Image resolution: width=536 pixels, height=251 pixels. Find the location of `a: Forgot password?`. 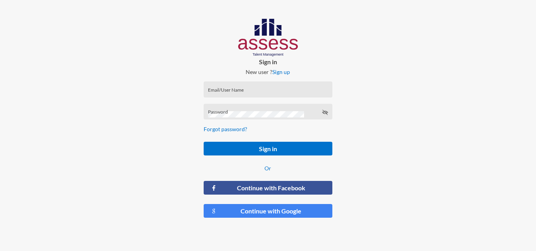

a: Forgot password? is located at coordinates (225, 129).